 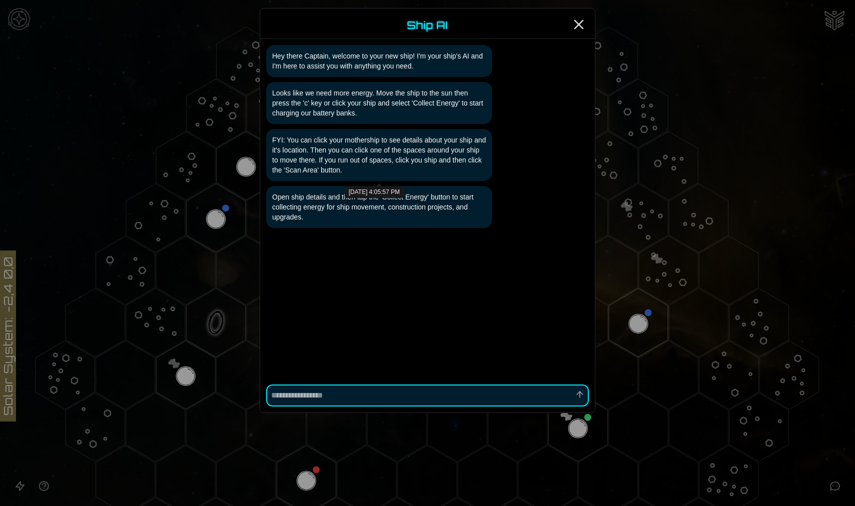 I want to click on p: Hey there Captain, welcome to your new ship! I'm your ship's AI and I'm here to assist you with a..., so click(x=379, y=61).